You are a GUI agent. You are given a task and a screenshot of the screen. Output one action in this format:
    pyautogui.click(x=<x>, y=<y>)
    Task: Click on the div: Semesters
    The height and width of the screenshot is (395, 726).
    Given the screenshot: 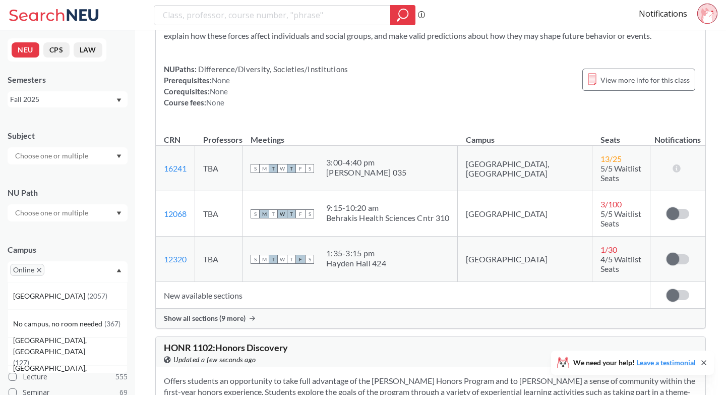 What is the action you would take?
    pyautogui.click(x=68, y=80)
    